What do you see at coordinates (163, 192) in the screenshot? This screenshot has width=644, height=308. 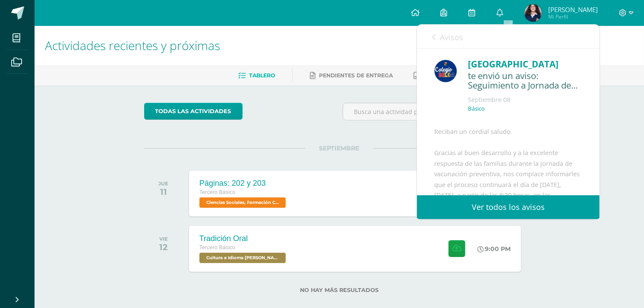 I see `div: 11` at bounding box center [163, 192].